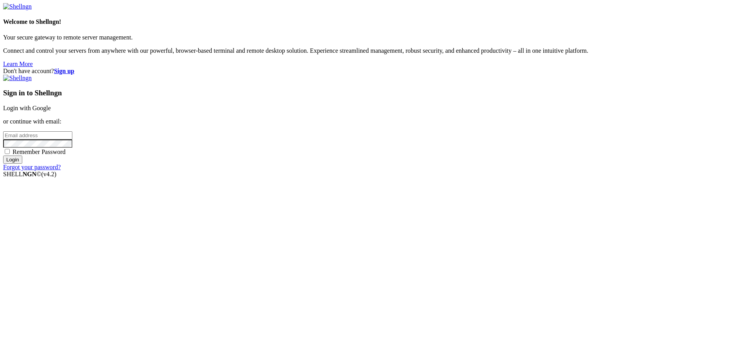 This screenshot has height=356, width=751. I want to click on a: Sign up, so click(64, 71).